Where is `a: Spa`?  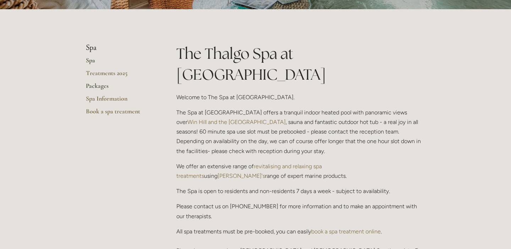 a: Spa is located at coordinates (120, 63).